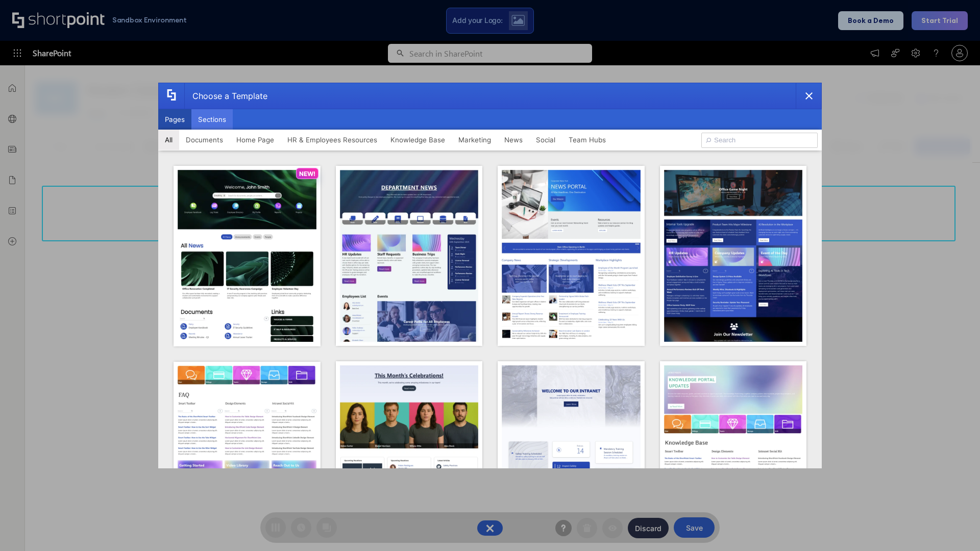 The image size is (980, 551). I want to click on button: HR & Employees Resources, so click(333, 140).